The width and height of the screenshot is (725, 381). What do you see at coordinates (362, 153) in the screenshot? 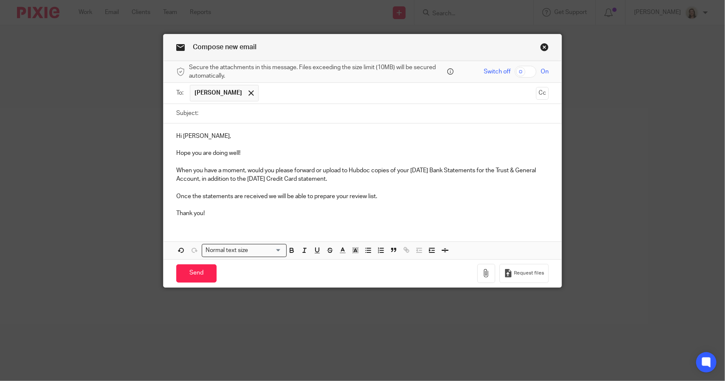
I see `p: Hope you are doing well!` at bounding box center [362, 153].